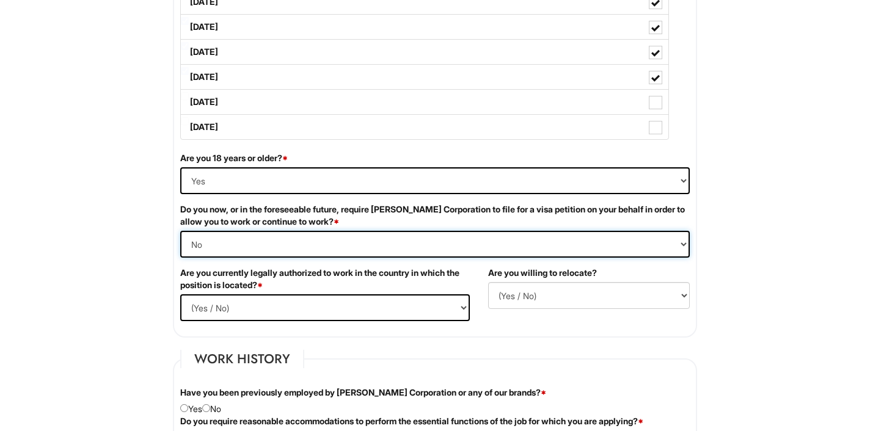 Image resolution: width=870 pixels, height=431 pixels. What do you see at coordinates (242, 359) in the screenshot?
I see `legend: Work History` at bounding box center [242, 359].